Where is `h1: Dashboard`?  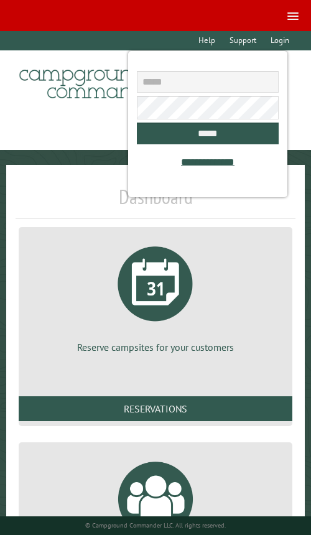 h1: Dashboard is located at coordinates (156, 202).